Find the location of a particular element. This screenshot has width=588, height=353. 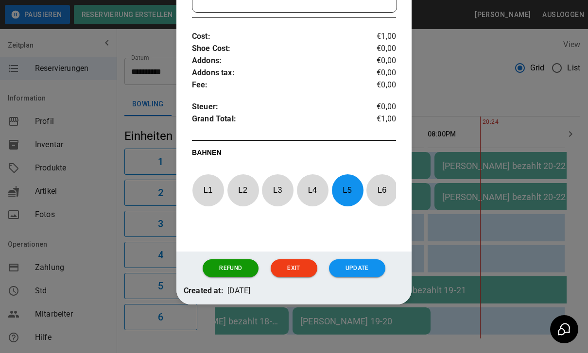

p: L 5 is located at coordinates (348, 190).